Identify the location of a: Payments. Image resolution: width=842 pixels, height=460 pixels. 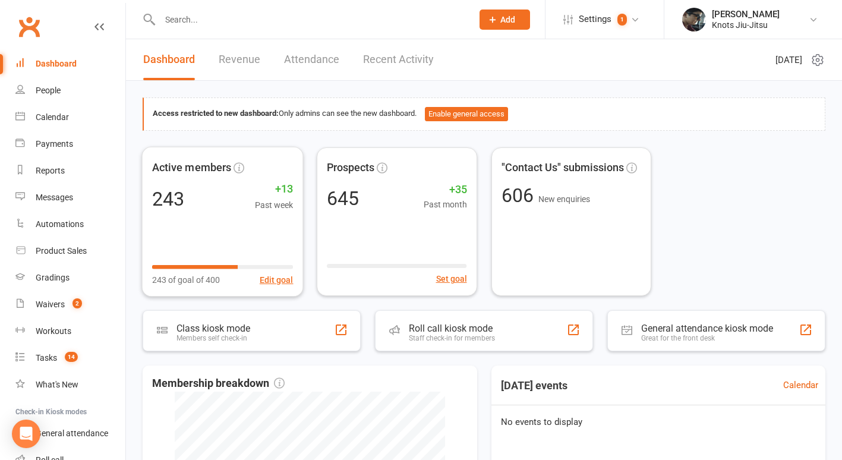
(70, 144).